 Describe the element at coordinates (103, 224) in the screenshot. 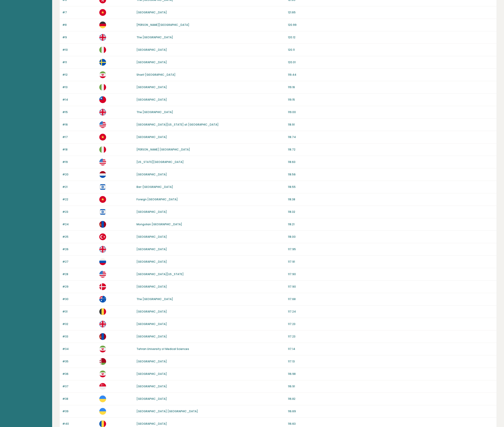

I see `img: mn.svg` at that location.